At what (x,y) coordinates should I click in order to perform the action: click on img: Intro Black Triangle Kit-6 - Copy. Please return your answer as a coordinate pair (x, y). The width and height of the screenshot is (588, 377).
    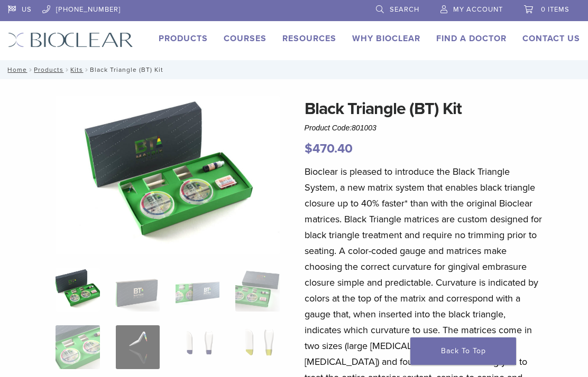
    Looking at the image, I should click on (167, 175).